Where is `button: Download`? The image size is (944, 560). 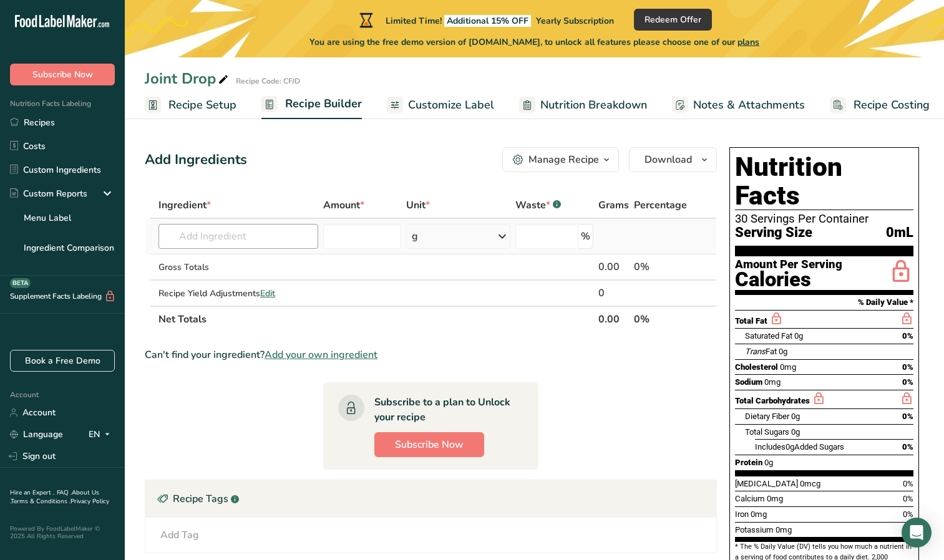
button: Download is located at coordinates (672, 159).